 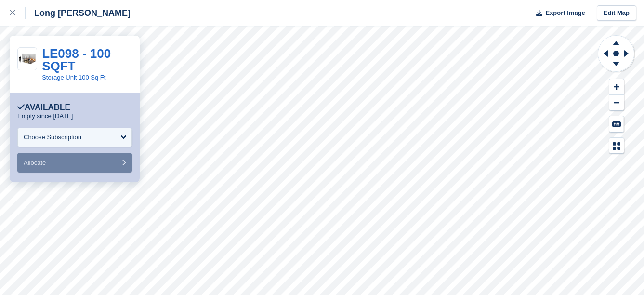 I want to click on a: Storage Unit 100 Sq Ft, so click(x=74, y=77).